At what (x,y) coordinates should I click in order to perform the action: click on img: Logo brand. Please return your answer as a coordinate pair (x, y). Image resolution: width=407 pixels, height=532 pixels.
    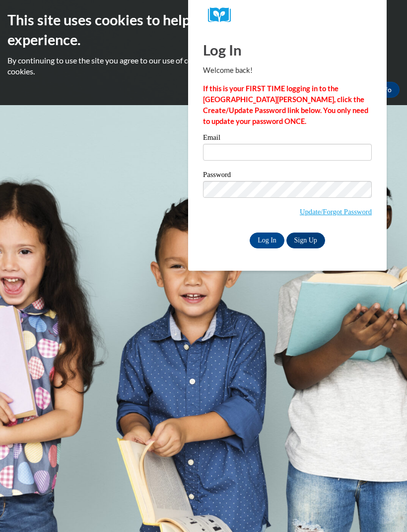
    Looking at the image, I should click on (223, 15).